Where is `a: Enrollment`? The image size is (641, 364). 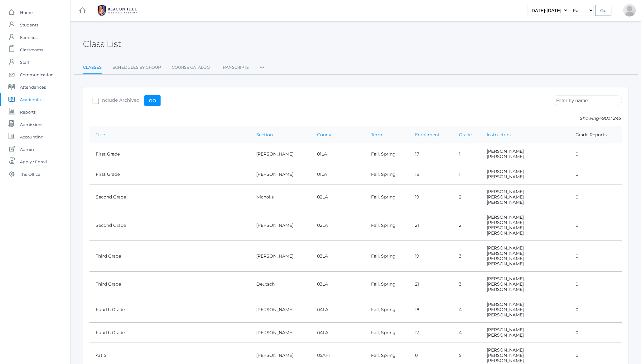 a: Enrollment is located at coordinates (427, 135).